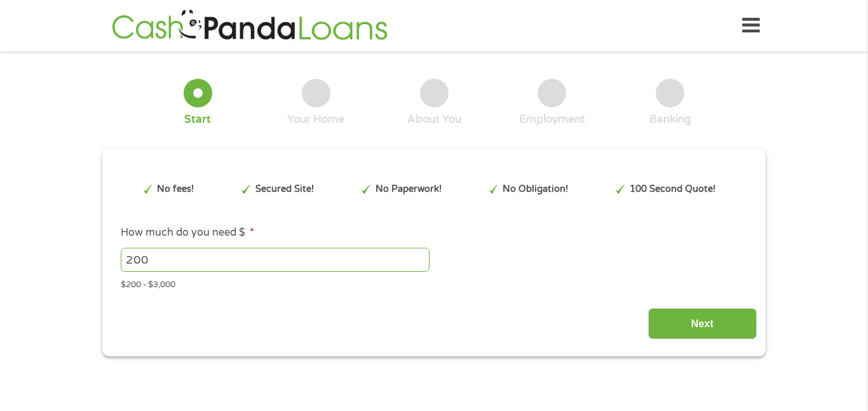 The width and height of the screenshot is (868, 411). What do you see at coordinates (434, 119) in the screenshot?
I see `div: About You` at bounding box center [434, 119].